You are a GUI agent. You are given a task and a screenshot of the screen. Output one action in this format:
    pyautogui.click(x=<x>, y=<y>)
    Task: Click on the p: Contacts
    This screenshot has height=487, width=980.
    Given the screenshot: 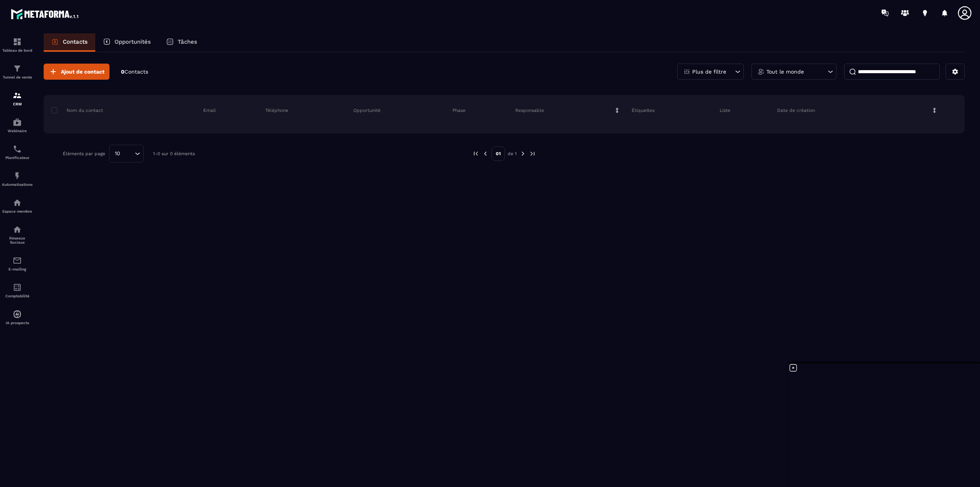 What is the action you would take?
    pyautogui.click(x=75, y=41)
    